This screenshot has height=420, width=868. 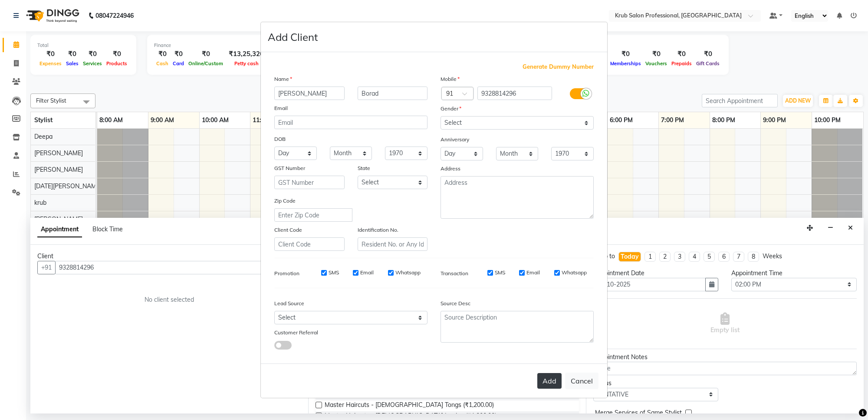 What do you see at coordinates (351, 122) in the screenshot?
I see `input: Email` at bounding box center [351, 122].